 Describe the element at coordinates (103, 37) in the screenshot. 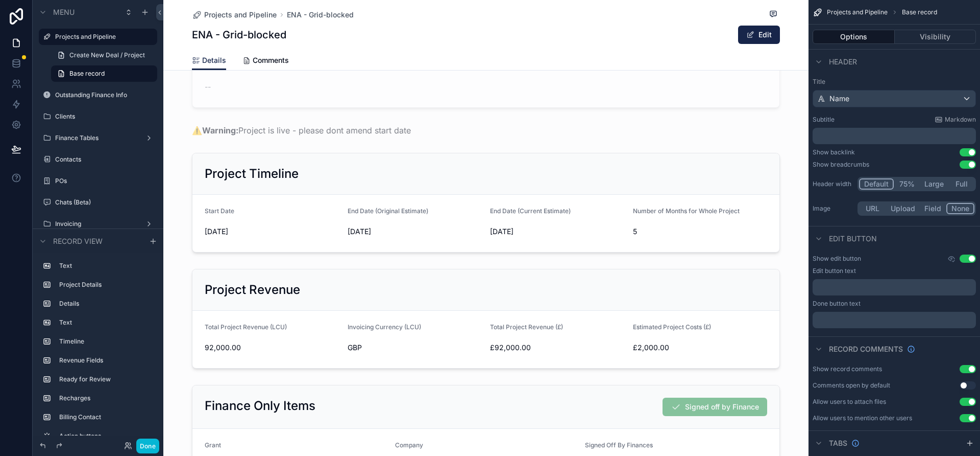

I see `label: Projects and Pipeline` at that location.